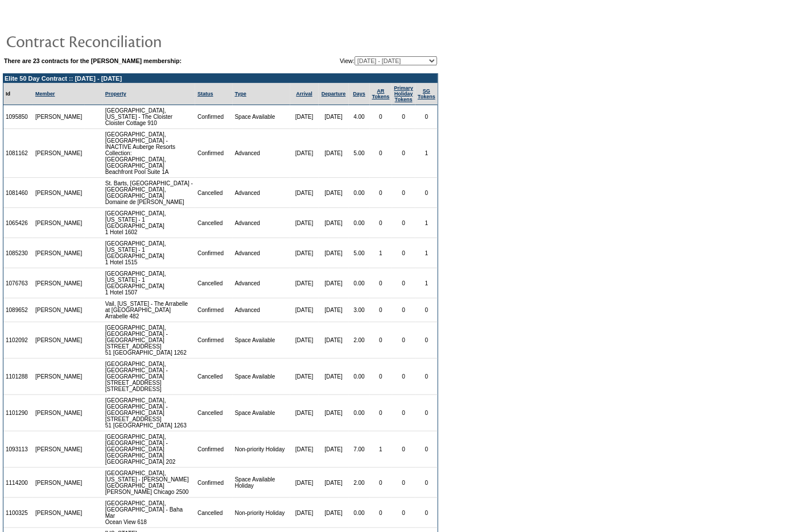  I want to click on td: Non-priority Holiday, so click(261, 449).